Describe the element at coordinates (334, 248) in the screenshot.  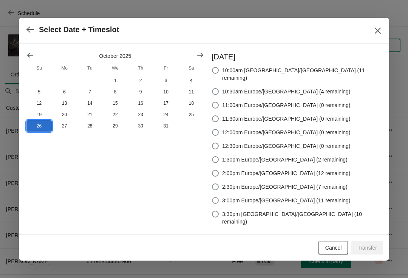
I see `span: Cancel` at that location.